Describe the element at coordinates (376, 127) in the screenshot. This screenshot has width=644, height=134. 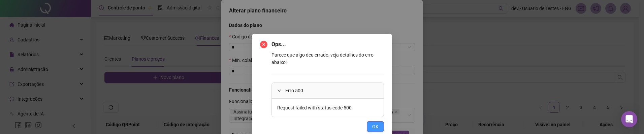
I see `button: OK` at that location.